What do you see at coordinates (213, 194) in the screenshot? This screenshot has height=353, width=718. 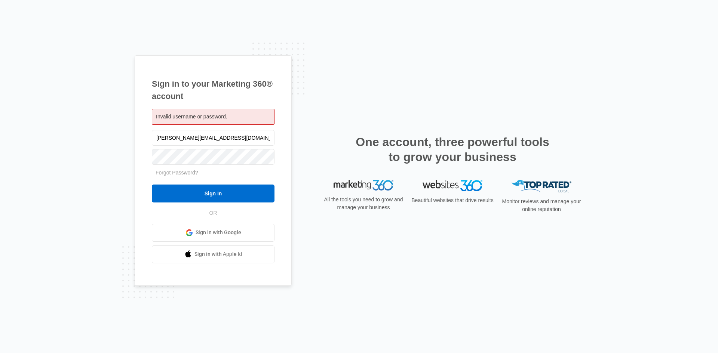 I see `input: Sign In` at bounding box center [213, 194].